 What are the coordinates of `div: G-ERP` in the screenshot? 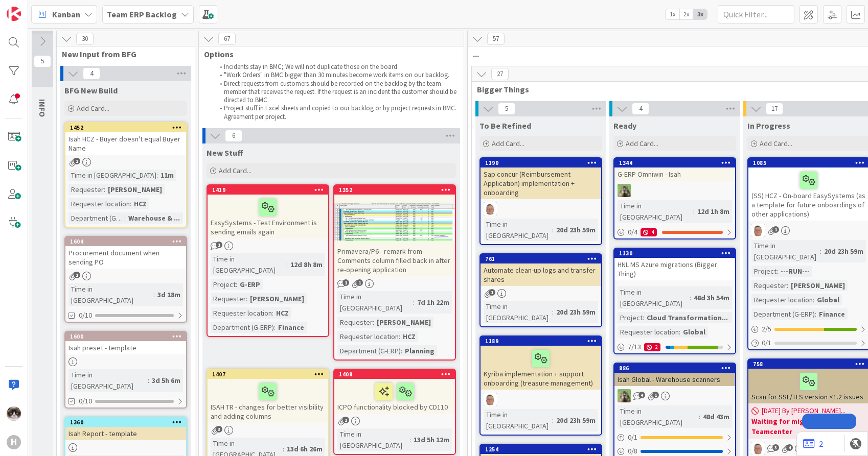 It's located at (250, 284).